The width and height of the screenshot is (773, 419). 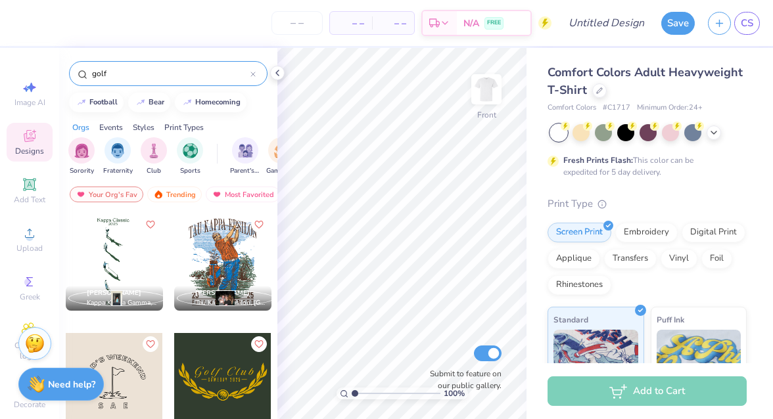 What do you see at coordinates (96, 102) in the screenshot?
I see `button: football` at bounding box center [96, 102].